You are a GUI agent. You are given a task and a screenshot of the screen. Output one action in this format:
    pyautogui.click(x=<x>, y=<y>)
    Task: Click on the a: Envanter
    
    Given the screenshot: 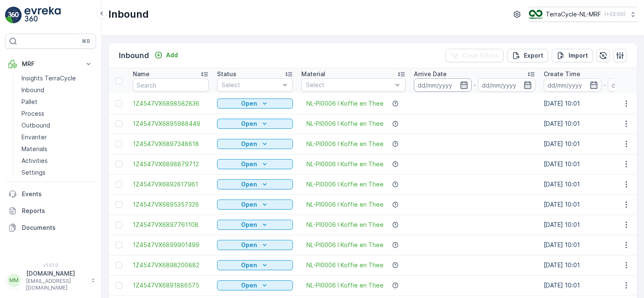 What is the action you would take?
    pyautogui.click(x=57, y=137)
    